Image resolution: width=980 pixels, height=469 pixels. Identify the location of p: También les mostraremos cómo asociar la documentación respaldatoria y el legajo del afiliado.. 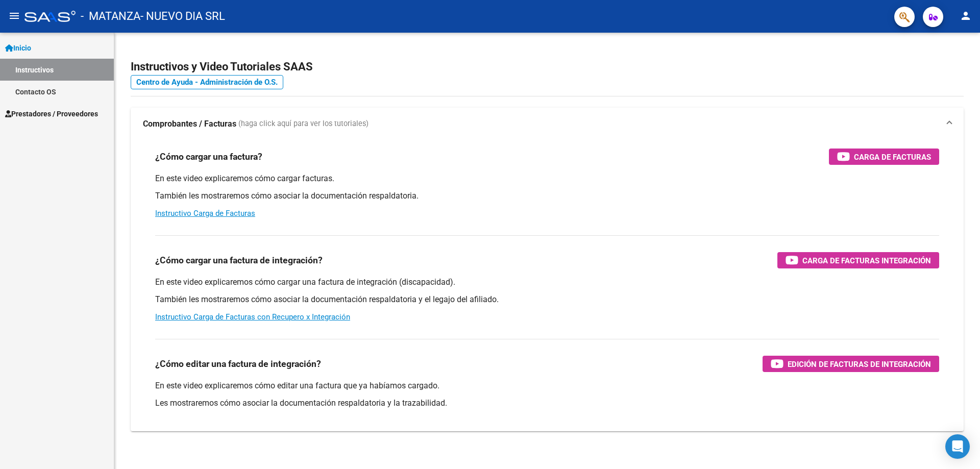
(547, 300).